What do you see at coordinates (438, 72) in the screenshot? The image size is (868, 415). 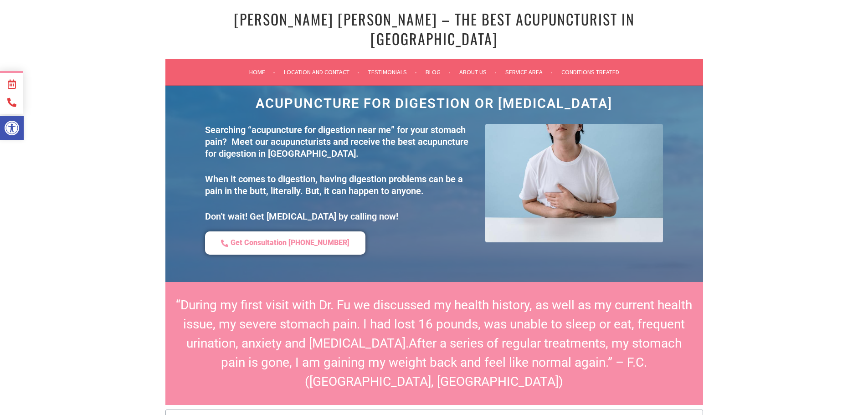 I see `a: Blog` at bounding box center [438, 72].